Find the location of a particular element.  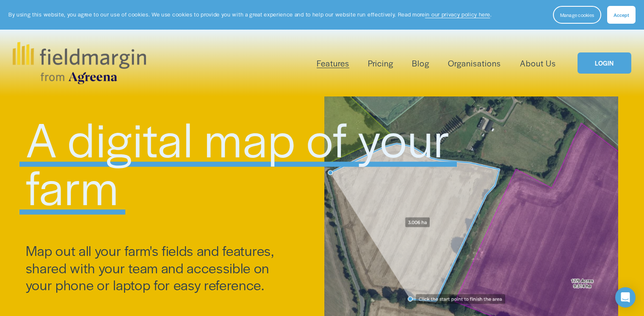

a: LOGIN is located at coordinates (604, 63).